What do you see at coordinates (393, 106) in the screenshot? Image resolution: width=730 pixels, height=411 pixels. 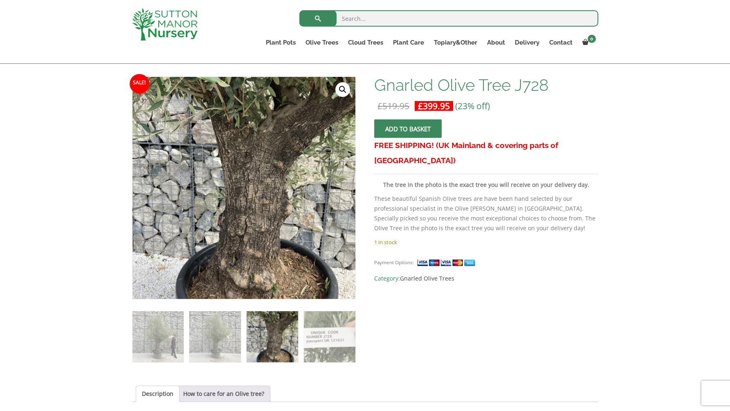 I see `bdi: 519.95` at bounding box center [393, 106].